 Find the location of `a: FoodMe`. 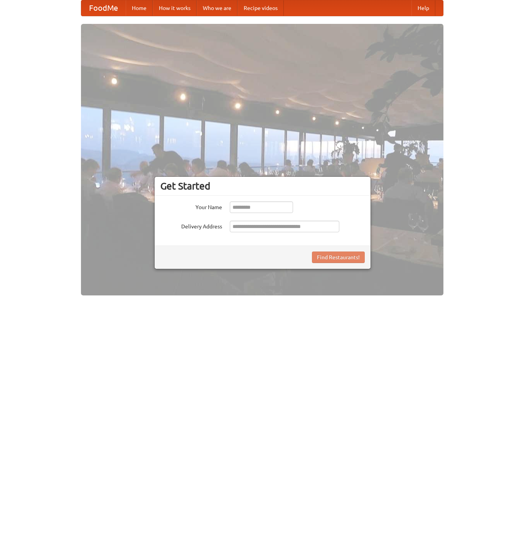

a: FoodMe is located at coordinates (103, 8).